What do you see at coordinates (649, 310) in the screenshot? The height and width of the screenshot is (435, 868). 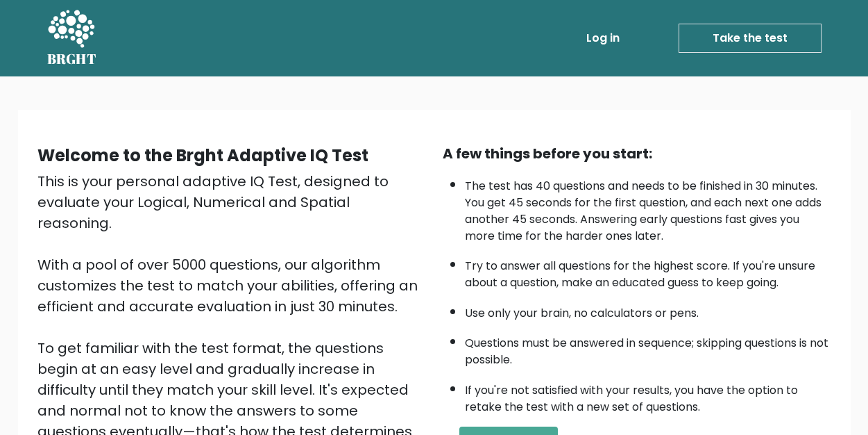 I see `li: Use only your brain, no calculators or pens.` at bounding box center [649, 310].